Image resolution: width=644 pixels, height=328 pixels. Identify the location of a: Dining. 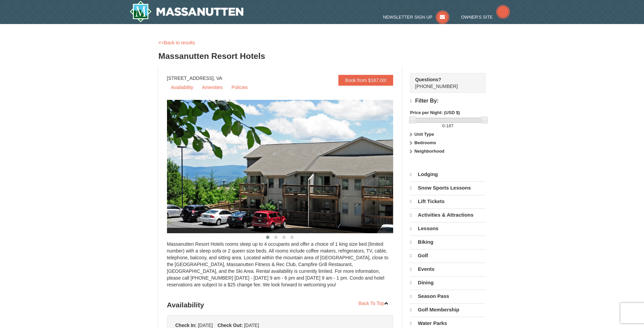
(448, 283).